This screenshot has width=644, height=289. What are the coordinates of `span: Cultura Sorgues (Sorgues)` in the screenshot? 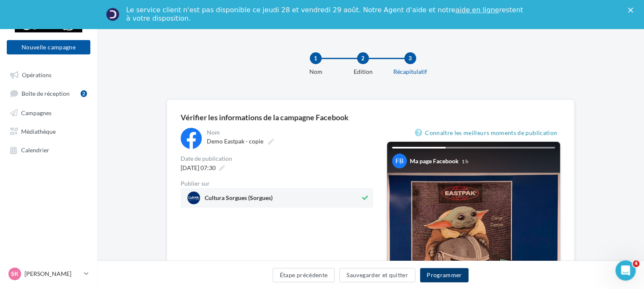 It's located at (239, 200).